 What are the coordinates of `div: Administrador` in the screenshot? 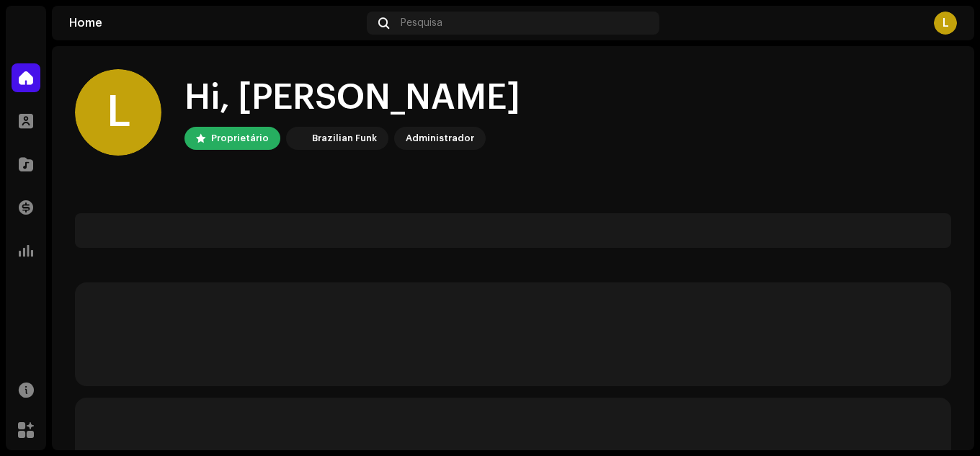 It's located at (439, 139).